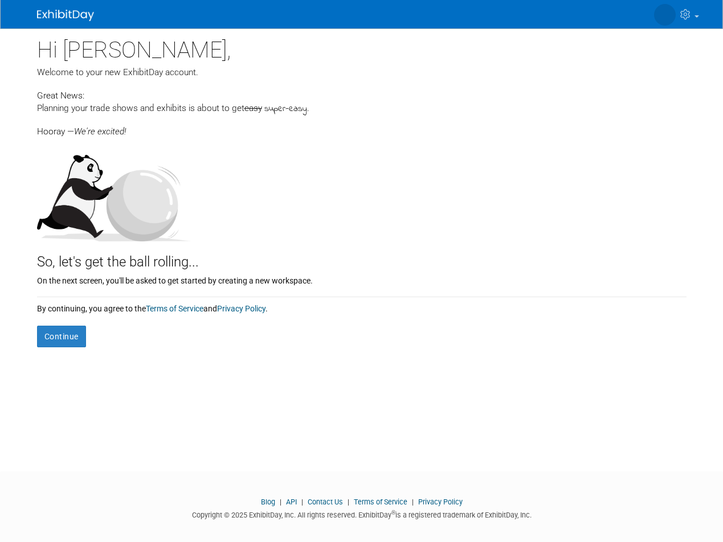 The height and width of the screenshot is (542, 723). Describe the element at coordinates (362, 279) in the screenshot. I see `div: On the next screen, you'll be asked to get started by creating a new workspace.` at that location.